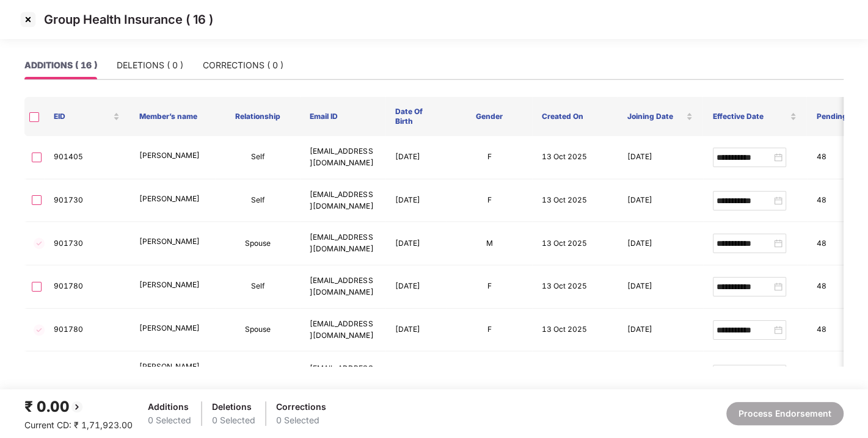  Describe the element at coordinates (87, 117) in the screenshot. I see `th: EID` at that location.